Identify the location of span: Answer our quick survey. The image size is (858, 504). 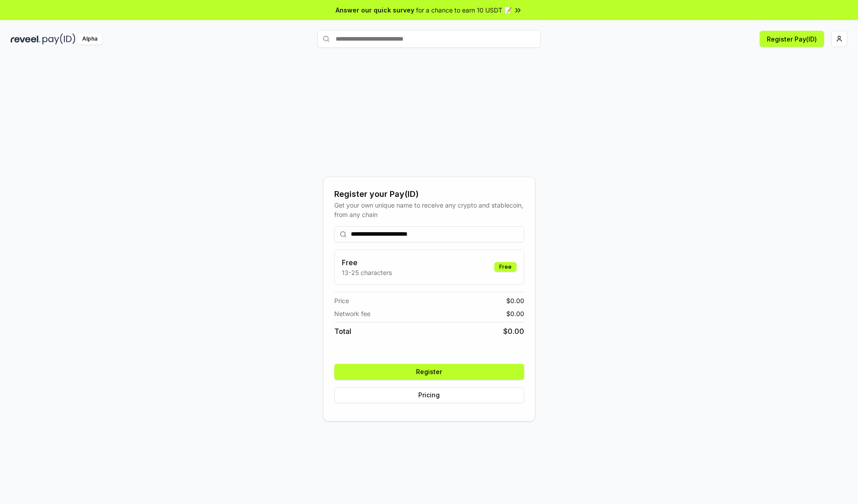
(375, 9).